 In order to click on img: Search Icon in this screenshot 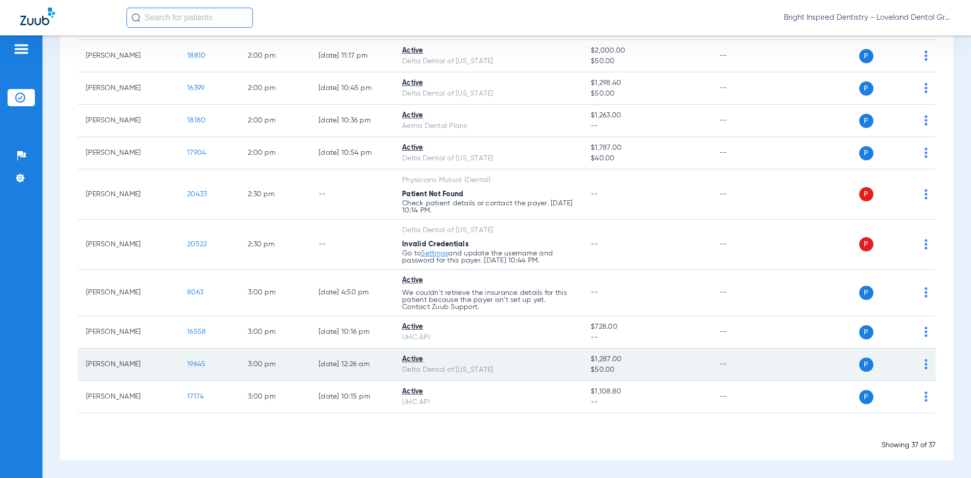, I will do `click(136, 18)`.